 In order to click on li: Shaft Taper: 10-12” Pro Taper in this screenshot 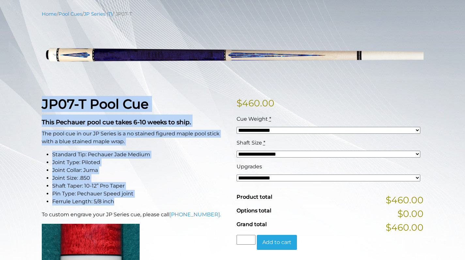, I will do `click(140, 186)`.